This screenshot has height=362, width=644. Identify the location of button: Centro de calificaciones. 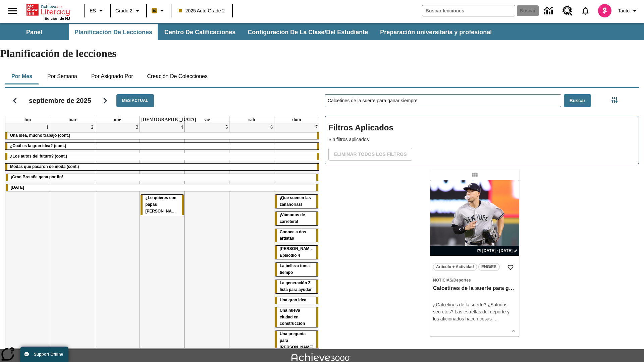
(200, 32).